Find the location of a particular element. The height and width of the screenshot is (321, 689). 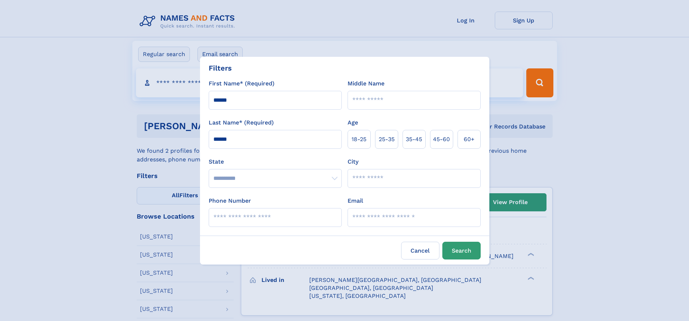

span: 25‑35 is located at coordinates (387, 139).